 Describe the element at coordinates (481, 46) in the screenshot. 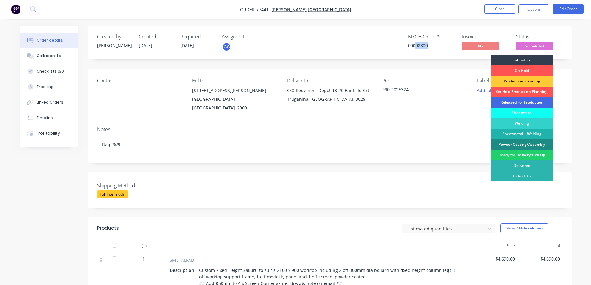

I see `span: No` at that location.